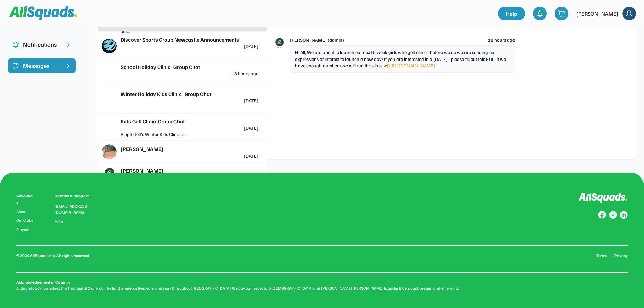 The width and height of the screenshot is (644, 308). I want to click on div: AllSquads acknowledges the Traditional Owners of the land where we live, learn and work throughou..., so click(322, 288).